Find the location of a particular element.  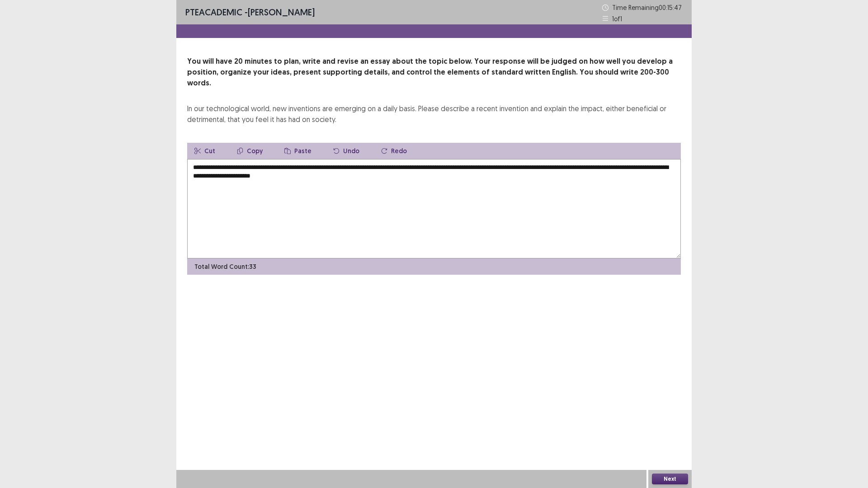

p: Total Word Count: 33 is located at coordinates (225, 266).